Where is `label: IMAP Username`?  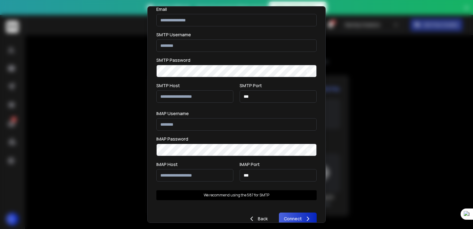
label: IMAP Username is located at coordinates (173, 113).